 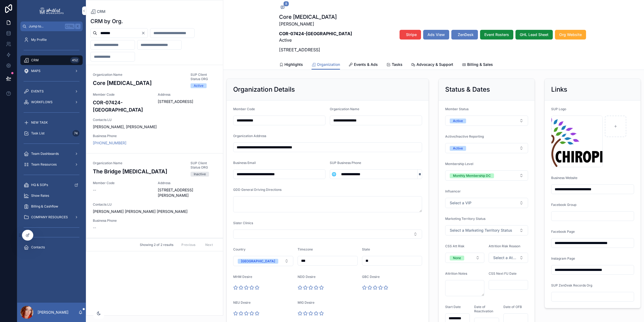 I want to click on button: Stripe, so click(x=410, y=35).